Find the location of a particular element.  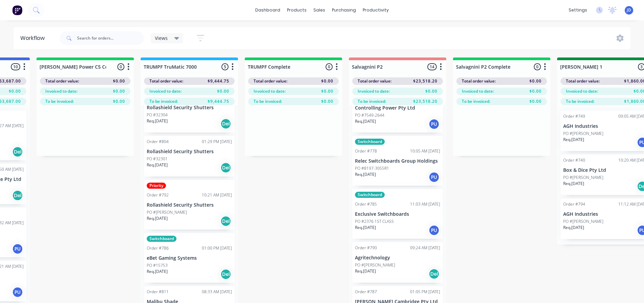

p: PO #15753 is located at coordinates (158, 266).